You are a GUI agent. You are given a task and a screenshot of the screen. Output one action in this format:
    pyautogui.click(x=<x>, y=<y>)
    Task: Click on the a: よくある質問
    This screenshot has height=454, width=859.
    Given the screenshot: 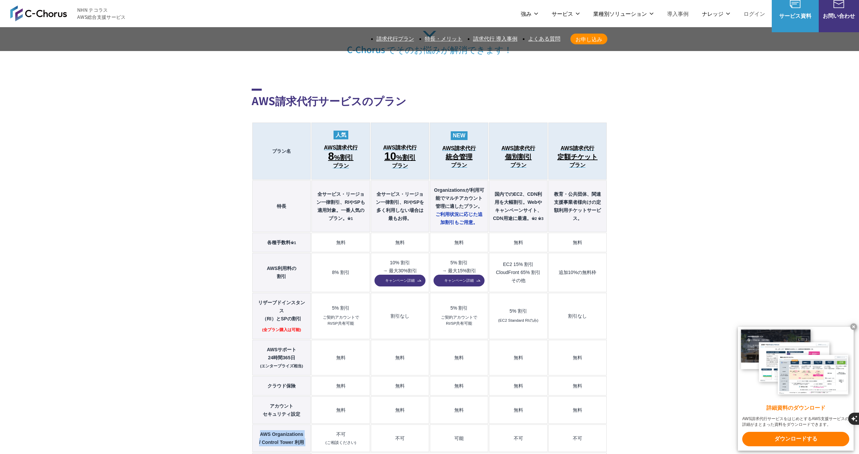 What is the action you would take?
    pyautogui.click(x=544, y=39)
    